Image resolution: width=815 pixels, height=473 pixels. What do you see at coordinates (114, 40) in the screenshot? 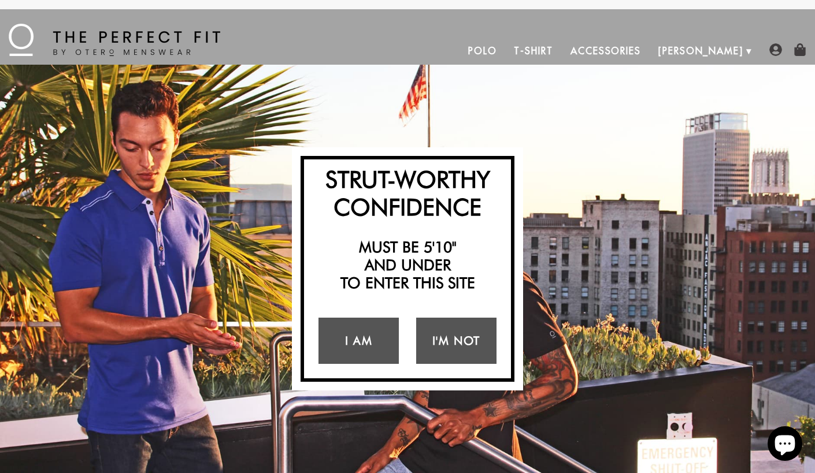
I see `img: The Perfect Fit - by Otero Menswear - Logo` at bounding box center [114, 40].